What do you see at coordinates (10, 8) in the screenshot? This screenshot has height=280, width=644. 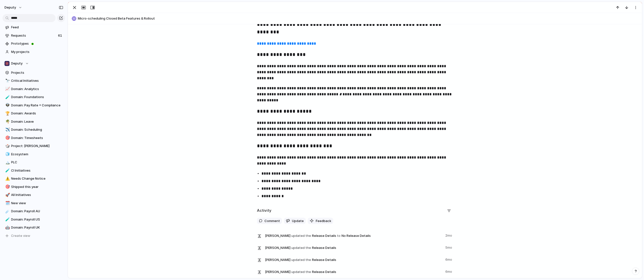 I see `span: deputy` at bounding box center [10, 8].